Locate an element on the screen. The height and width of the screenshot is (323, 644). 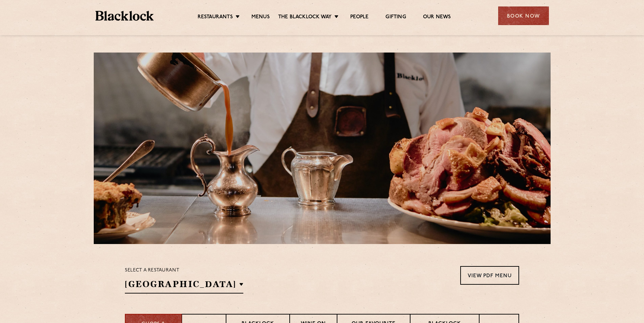
img: BL_Textured_Logo-footer-cropped.svg is located at coordinates (125, 16).